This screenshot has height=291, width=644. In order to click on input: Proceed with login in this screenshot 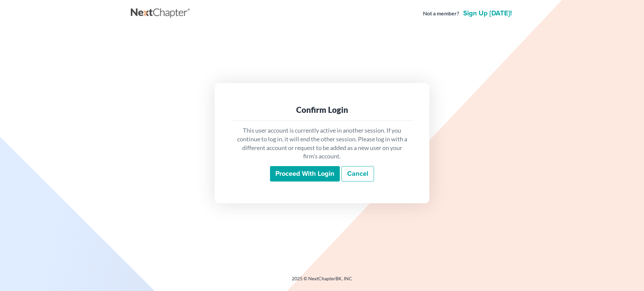, I will do `click(305, 174)`.